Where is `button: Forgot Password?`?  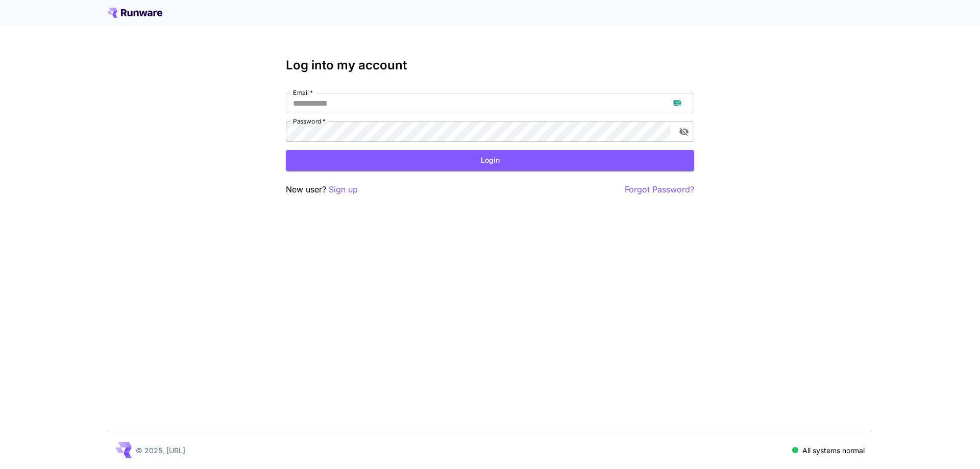 button: Forgot Password? is located at coordinates (659, 190).